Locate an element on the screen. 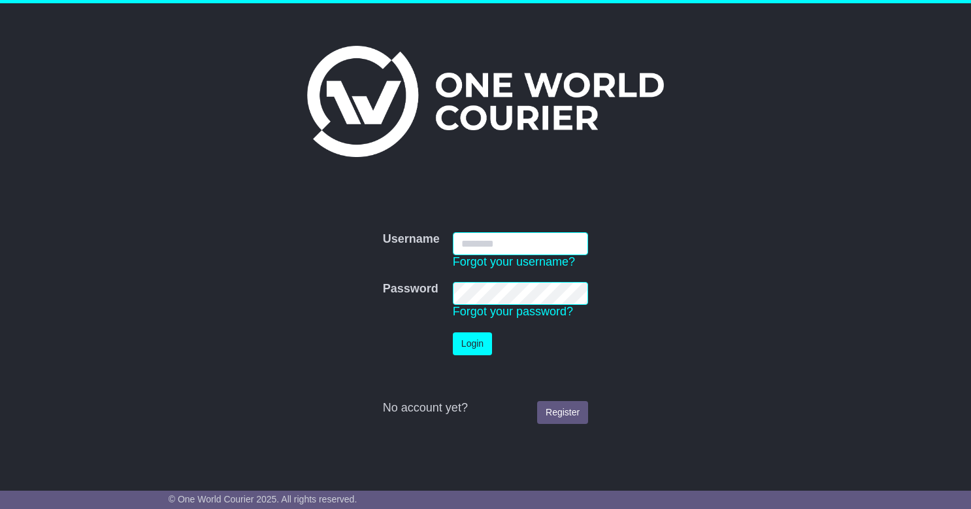 The height and width of the screenshot is (509, 971). a: Forgot your password? is located at coordinates (513, 311).